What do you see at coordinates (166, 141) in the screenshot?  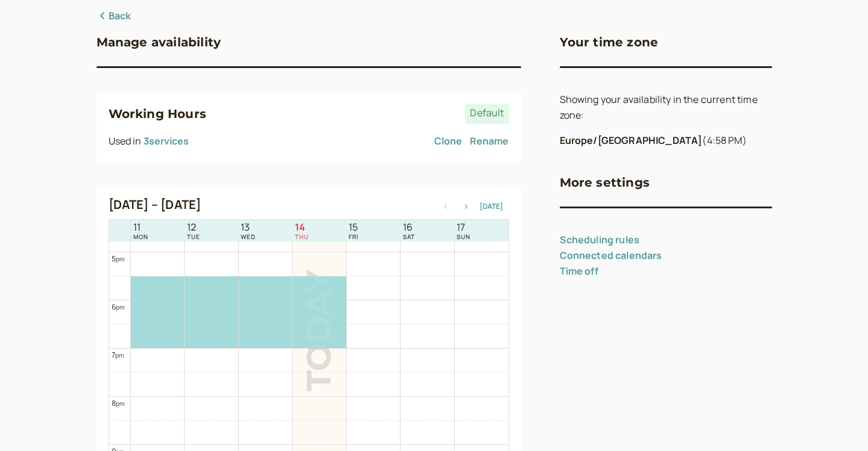 I see `button: 3services` at bounding box center [166, 141].